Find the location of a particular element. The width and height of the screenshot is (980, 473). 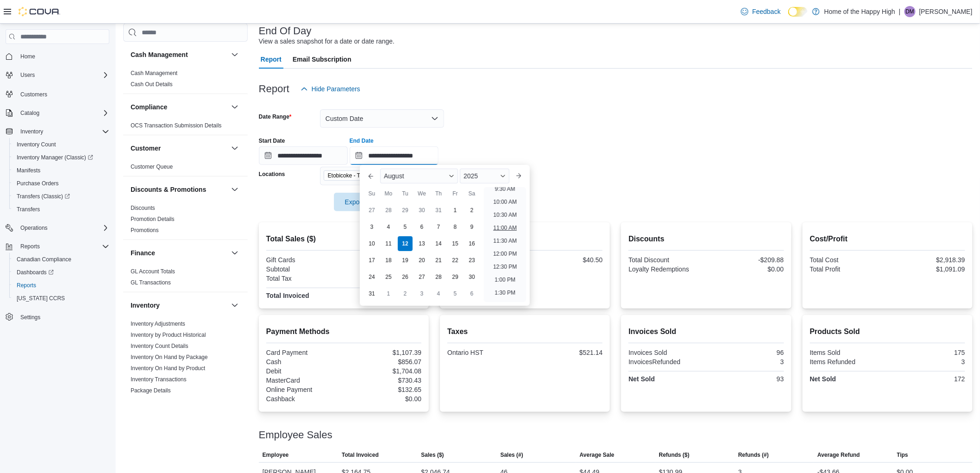

span: Home is located at coordinates (63, 56).